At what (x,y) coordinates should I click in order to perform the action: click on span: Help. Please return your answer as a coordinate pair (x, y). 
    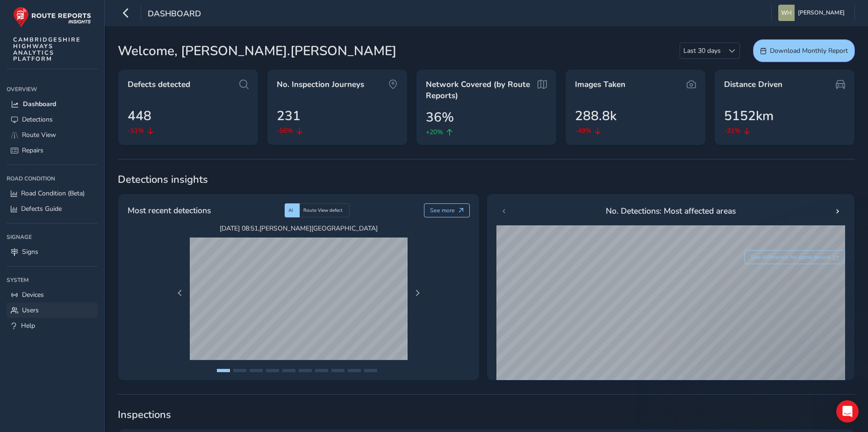
    Looking at the image, I should click on (28, 326).